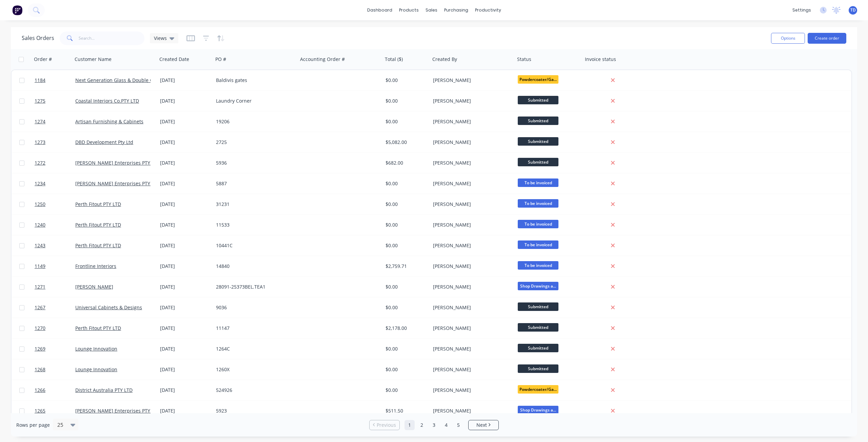 The image size is (868, 442). What do you see at coordinates (104, 142) in the screenshot?
I see `a: DBD Development Pty Ltd` at bounding box center [104, 142].